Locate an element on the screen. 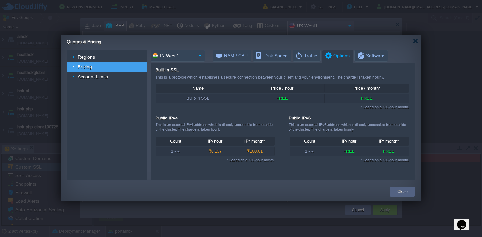 The width and height of the screenshot is (482, 237). div: This is an external IPv4 address which is directly accessible from outside of the cluster. The ch... is located at coordinates (216, 130).